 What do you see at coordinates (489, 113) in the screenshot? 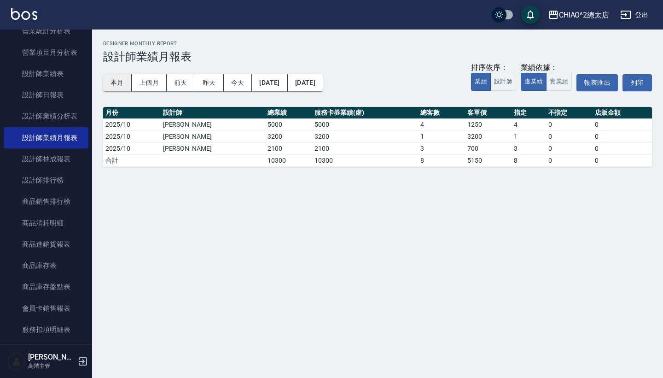
I see `th: 客單價` at bounding box center [489, 113].